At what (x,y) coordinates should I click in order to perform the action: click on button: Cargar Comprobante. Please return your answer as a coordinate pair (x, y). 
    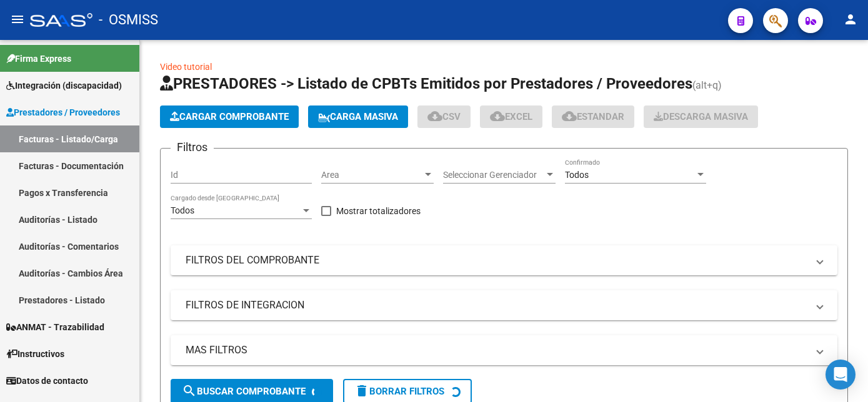
    Looking at the image, I should click on (229, 117).